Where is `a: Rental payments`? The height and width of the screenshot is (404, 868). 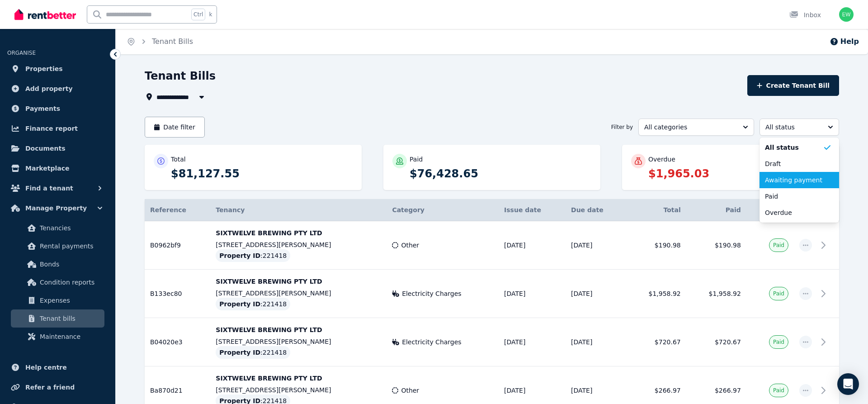 a: Rental payments is located at coordinates (57, 246).